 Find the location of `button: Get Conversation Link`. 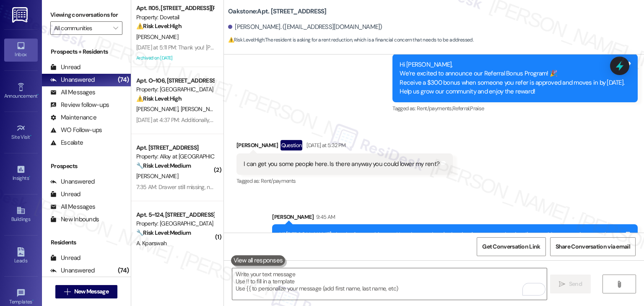

button: Get Conversation Link is located at coordinates (512, 246).